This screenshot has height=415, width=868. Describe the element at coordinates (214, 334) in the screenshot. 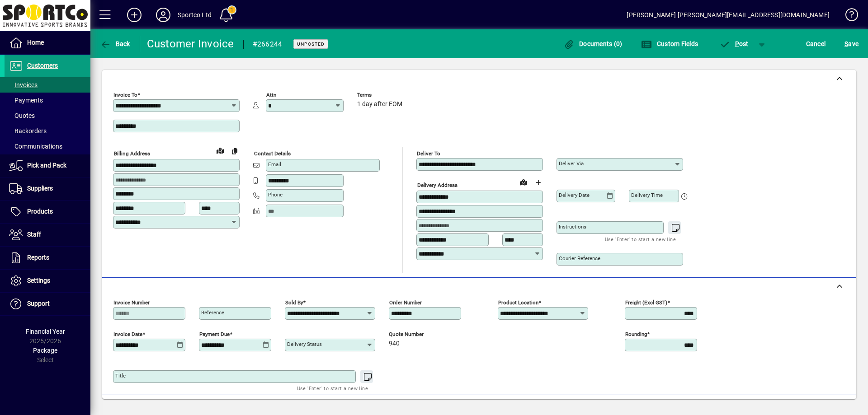

I see `mat-label: Payment due` at that location.